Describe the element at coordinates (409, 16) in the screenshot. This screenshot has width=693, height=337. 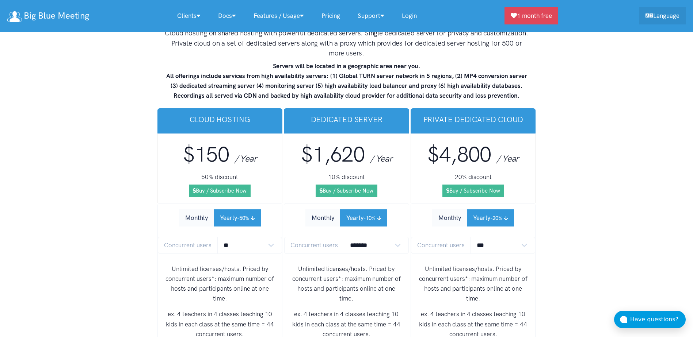
I see `a: Login` at that location.